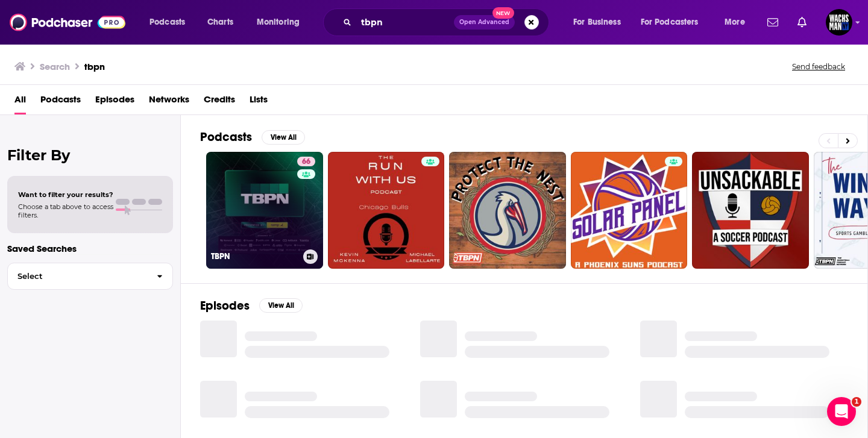 This screenshot has width=868, height=438. What do you see at coordinates (67, 22) in the screenshot?
I see `a: Podchaser - Follow, Share and Rate Podcasts` at bounding box center [67, 22].